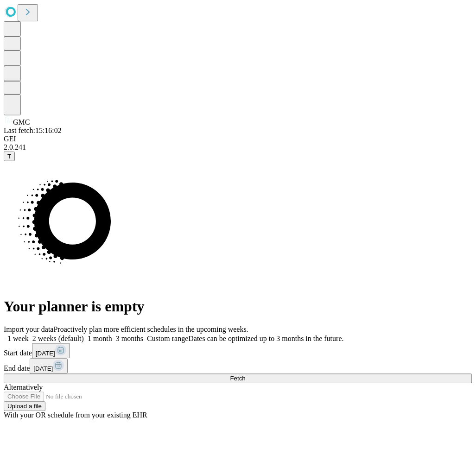 The height and width of the screenshot is (455, 476). I want to click on button: T, so click(9, 156).